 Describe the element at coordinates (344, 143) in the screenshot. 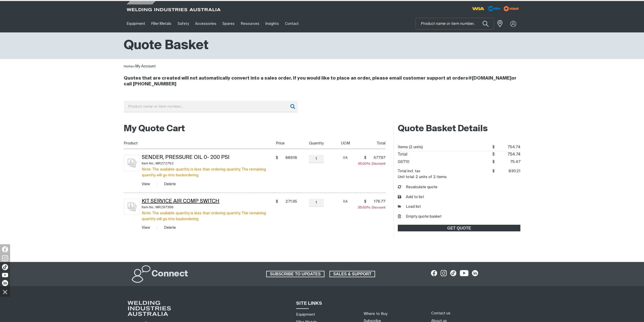

I see `th: UOM` at that location.